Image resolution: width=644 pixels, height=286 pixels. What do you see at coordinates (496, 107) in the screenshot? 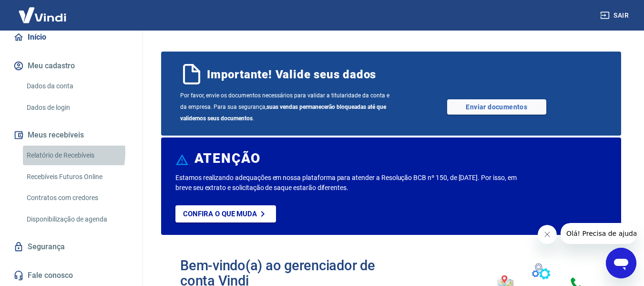
I see `a: Enviar documentos` at bounding box center [496, 107].